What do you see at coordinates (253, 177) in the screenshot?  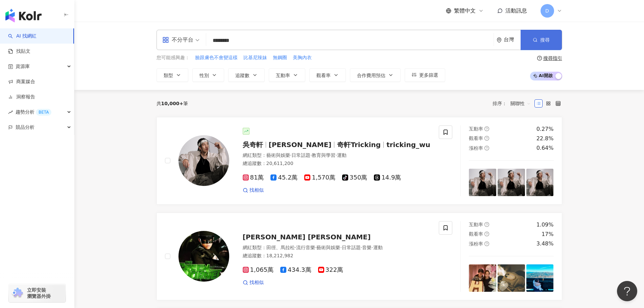 I see `span: 81萬` at bounding box center [253, 177].